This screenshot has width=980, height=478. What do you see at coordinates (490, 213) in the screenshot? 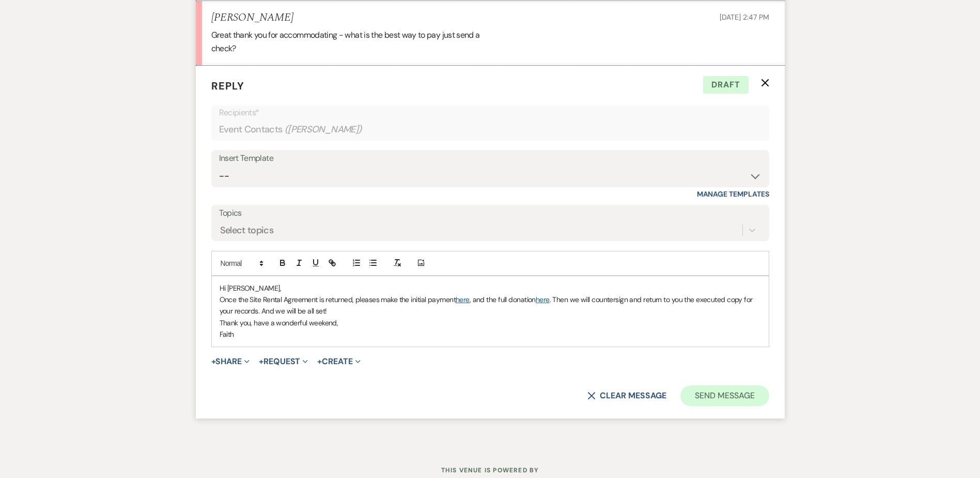
I see `label: Topics` at bounding box center [490, 213].